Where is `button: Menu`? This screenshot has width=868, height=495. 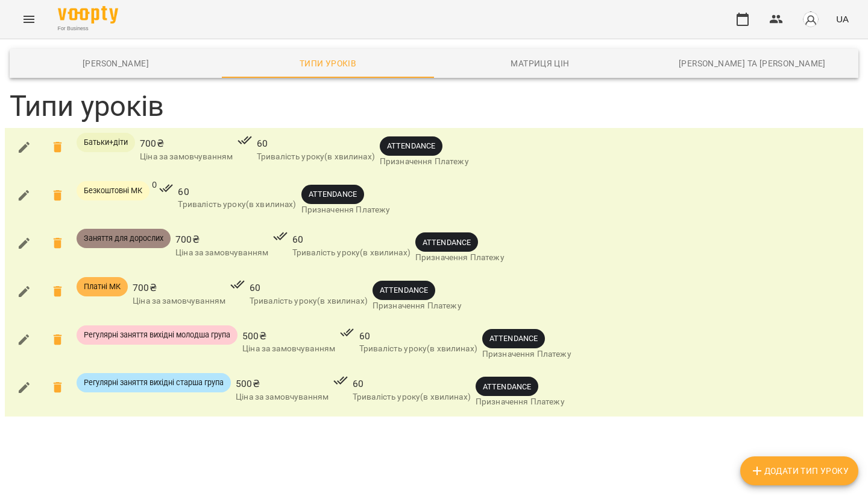 button: Menu is located at coordinates (29, 20).